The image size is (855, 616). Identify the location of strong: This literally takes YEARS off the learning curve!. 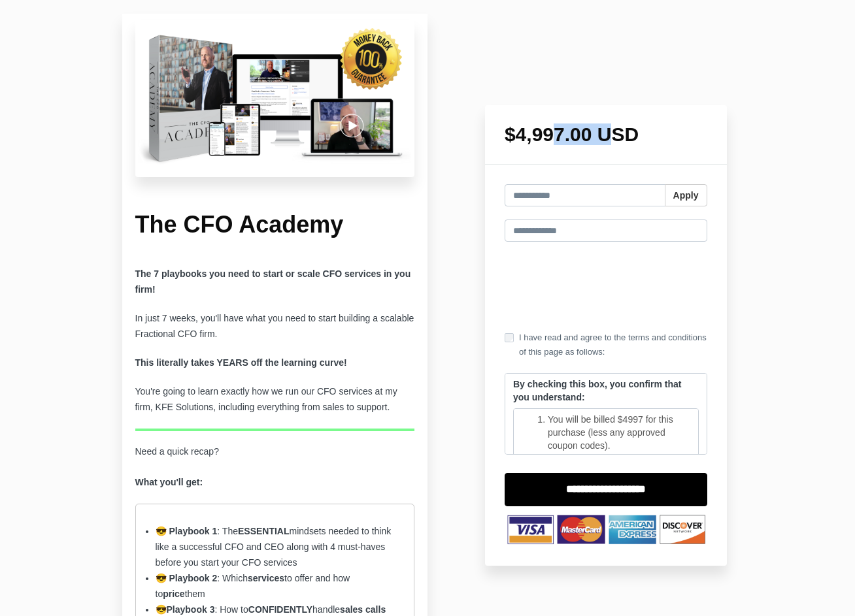
(241, 363).